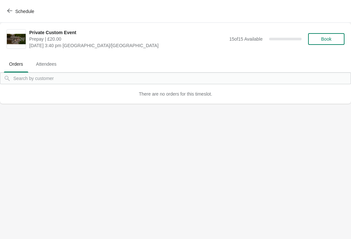  What do you see at coordinates (46, 64) in the screenshot?
I see `span: Attendees` at bounding box center [46, 64].